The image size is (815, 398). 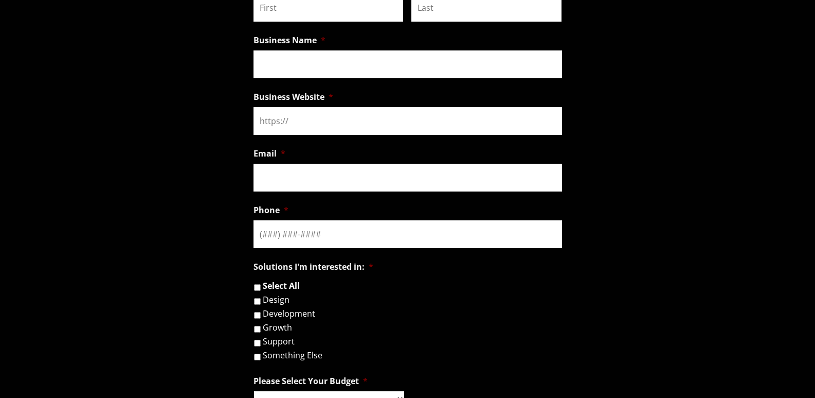 I want to click on label: Select All, so click(x=281, y=285).